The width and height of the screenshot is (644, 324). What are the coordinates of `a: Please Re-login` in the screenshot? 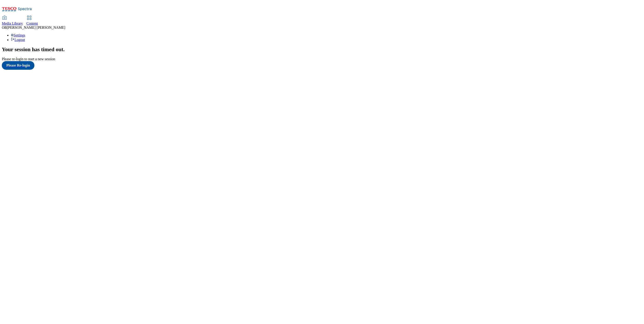 It's located at (322, 66).